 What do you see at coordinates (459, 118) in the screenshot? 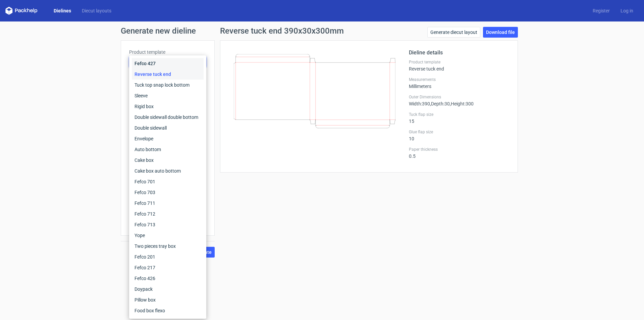
I see `div: 15` at bounding box center [459, 118].